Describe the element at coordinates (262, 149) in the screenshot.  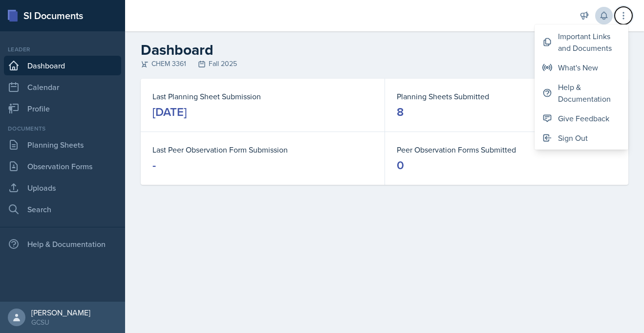
I see `dt: Last Peer Observation Form Submission` at that location.